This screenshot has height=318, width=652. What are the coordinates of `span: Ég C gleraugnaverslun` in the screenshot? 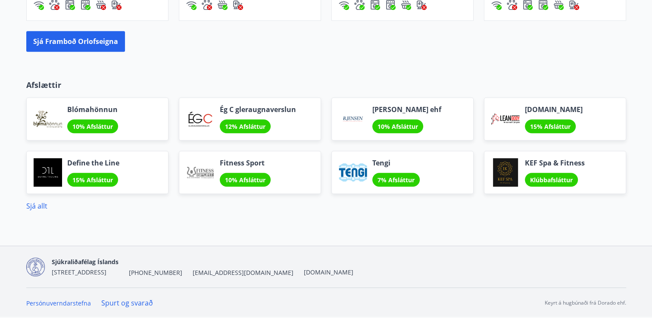 It's located at (258, 110).